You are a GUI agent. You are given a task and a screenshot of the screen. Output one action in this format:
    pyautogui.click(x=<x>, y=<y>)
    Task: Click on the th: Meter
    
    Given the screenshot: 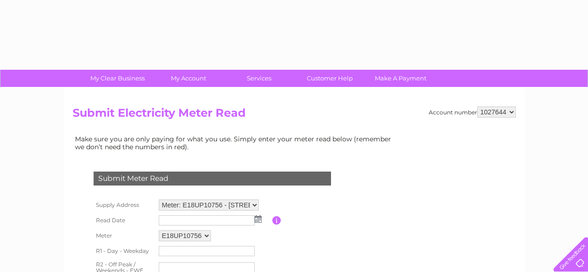 What is the action you would take?
    pyautogui.click(x=124, y=236)
    